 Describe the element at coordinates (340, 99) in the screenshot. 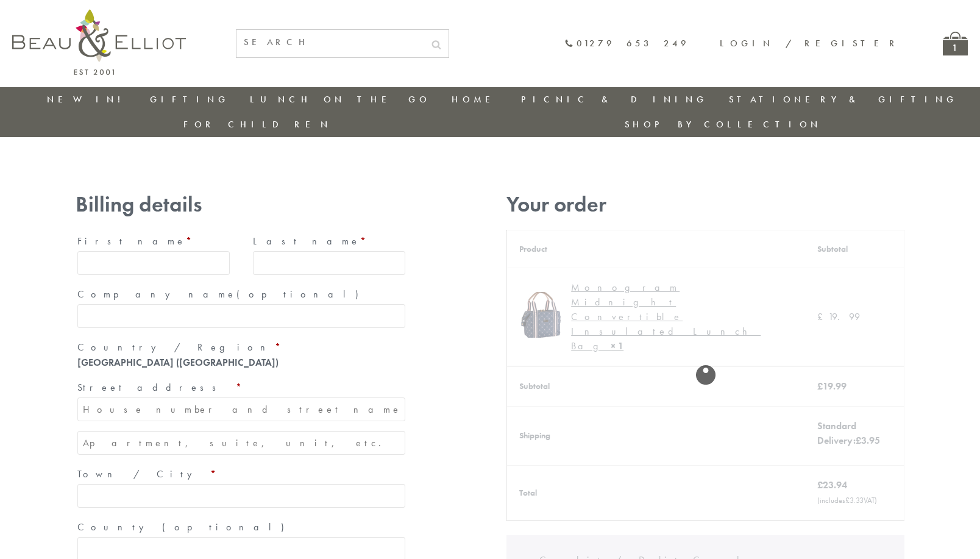

I see `a: Lunch On The Go` at that location.